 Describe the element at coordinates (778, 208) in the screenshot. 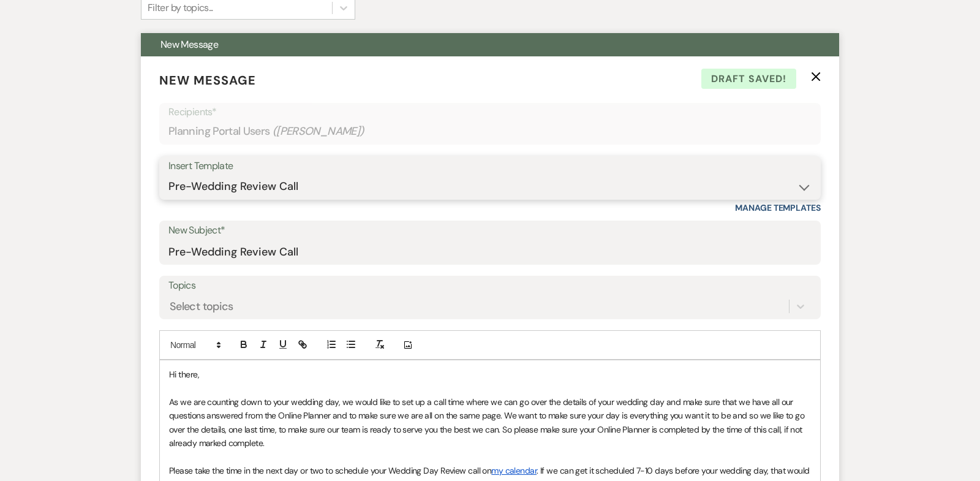

I see `a: Manage Templates` at that location.